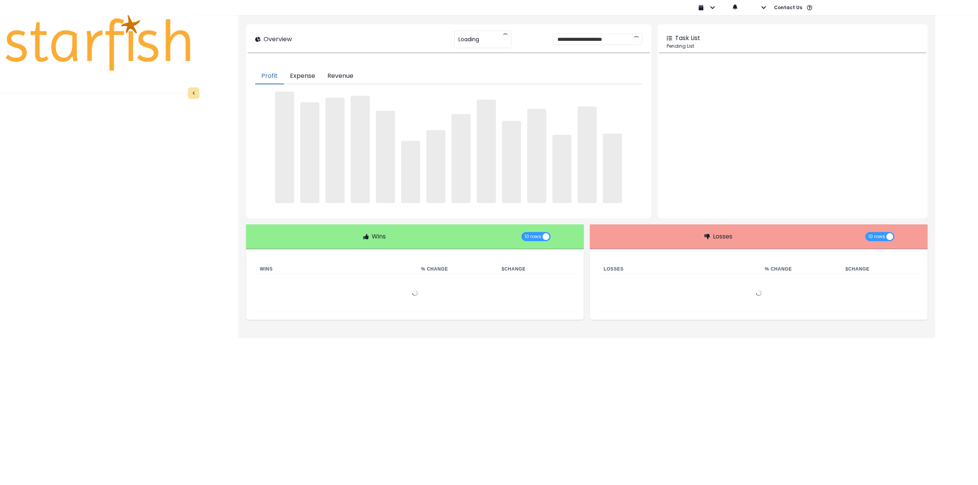  I want to click on p: Wins, so click(379, 237).